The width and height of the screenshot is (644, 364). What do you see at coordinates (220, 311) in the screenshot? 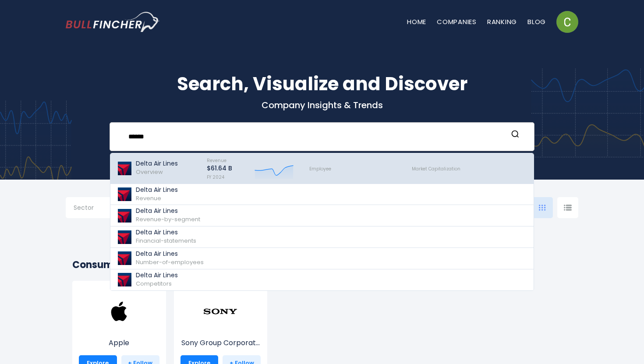
I see `img: SONY.png` at bounding box center [220, 311].